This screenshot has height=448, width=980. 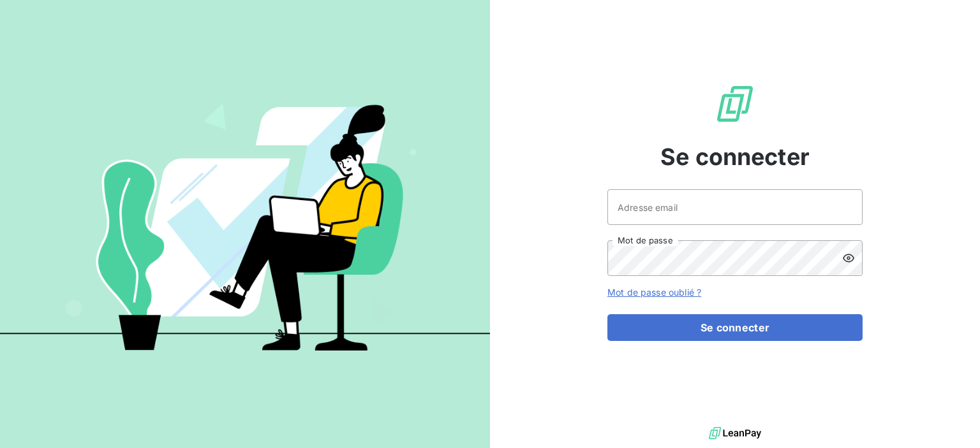 What do you see at coordinates (735, 157) in the screenshot?
I see `span: Se connecter` at bounding box center [735, 157].